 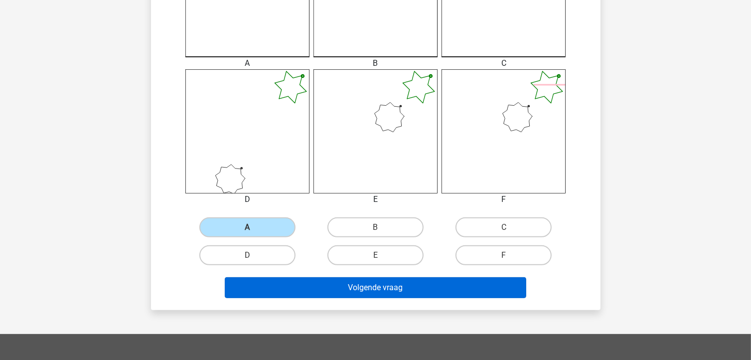 I want to click on div: B, so click(x=375, y=63).